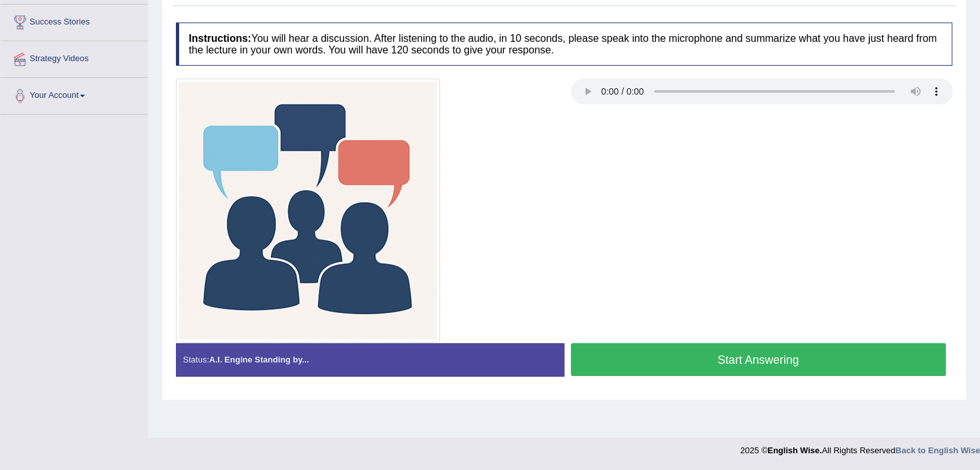 The width and height of the screenshot is (980, 470). What do you see at coordinates (74, 94) in the screenshot?
I see `a: Your Account` at bounding box center [74, 94].